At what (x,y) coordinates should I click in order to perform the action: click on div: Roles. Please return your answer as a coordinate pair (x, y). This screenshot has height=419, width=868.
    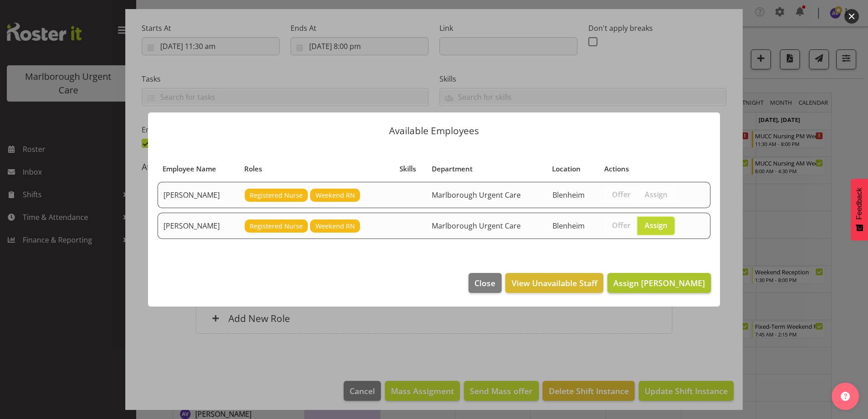
    Looking at the image, I should click on (316, 168).